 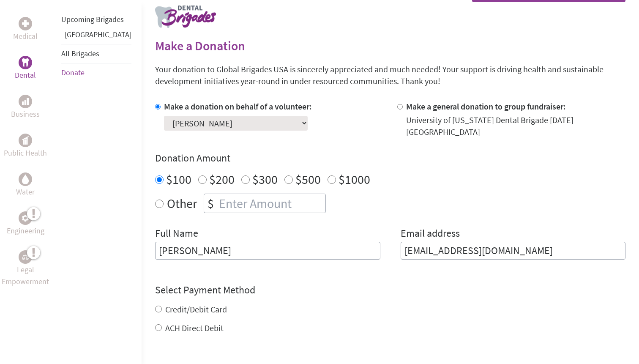 What do you see at coordinates (25, 36) in the screenshot?
I see `p: Medical` at bounding box center [25, 36].